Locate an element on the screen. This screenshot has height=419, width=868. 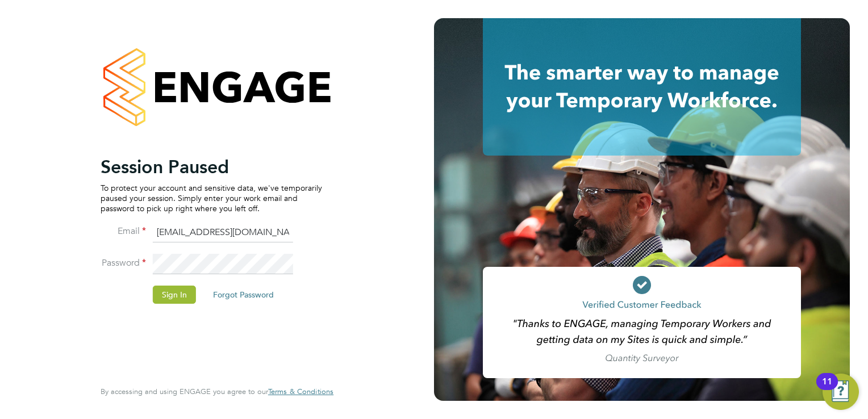
a: Terms & Conditions is located at coordinates (300, 392).